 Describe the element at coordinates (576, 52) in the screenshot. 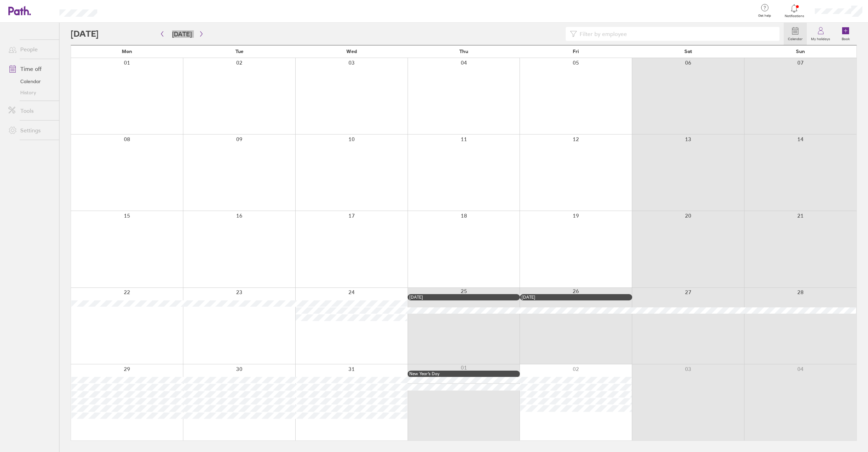

I see `span: Fri` at that location.